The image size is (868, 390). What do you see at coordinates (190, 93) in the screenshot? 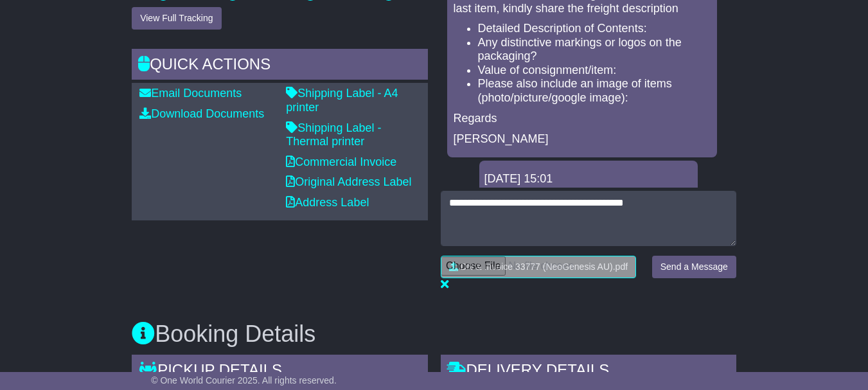
I see `a: Email Documents` at bounding box center [190, 93].